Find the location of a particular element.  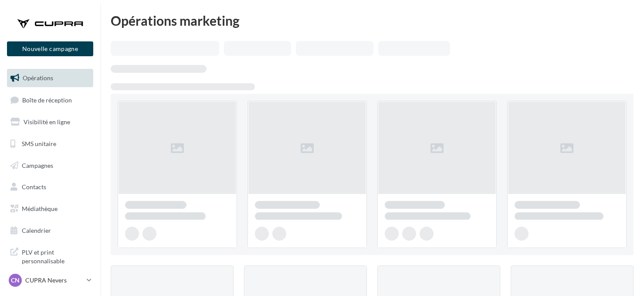

span: Visibilité en ligne is located at coordinates (47, 122).